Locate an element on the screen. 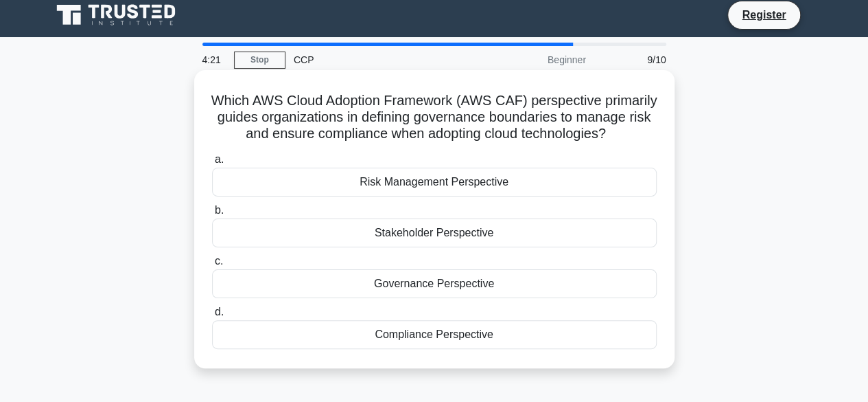 The height and width of the screenshot is (402, 868). a: Register is located at coordinates (764, 15).